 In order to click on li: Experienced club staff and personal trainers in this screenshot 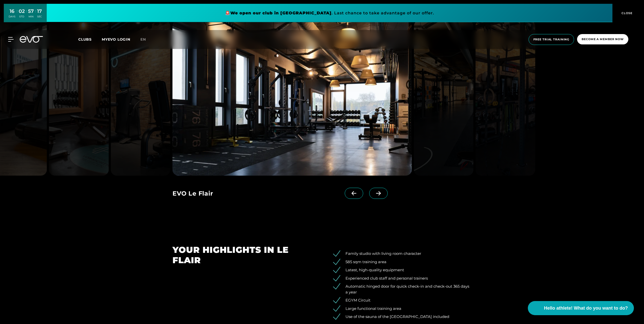, I will do `click(404, 279)`.